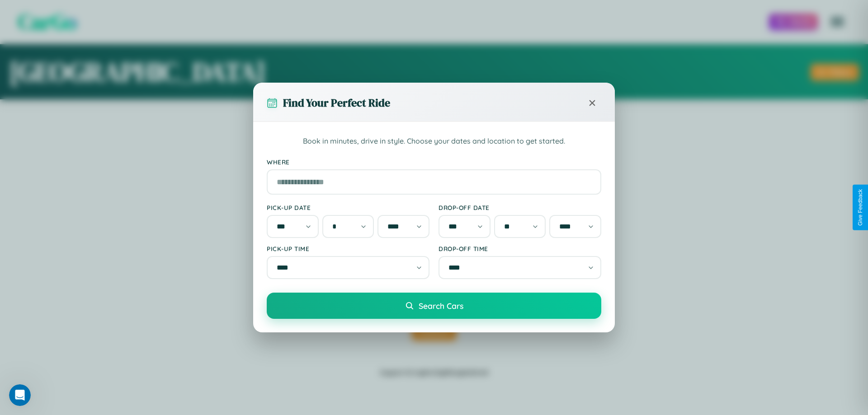 The image size is (868, 415). I want to click on button: Search Cars, so click(434, 306).